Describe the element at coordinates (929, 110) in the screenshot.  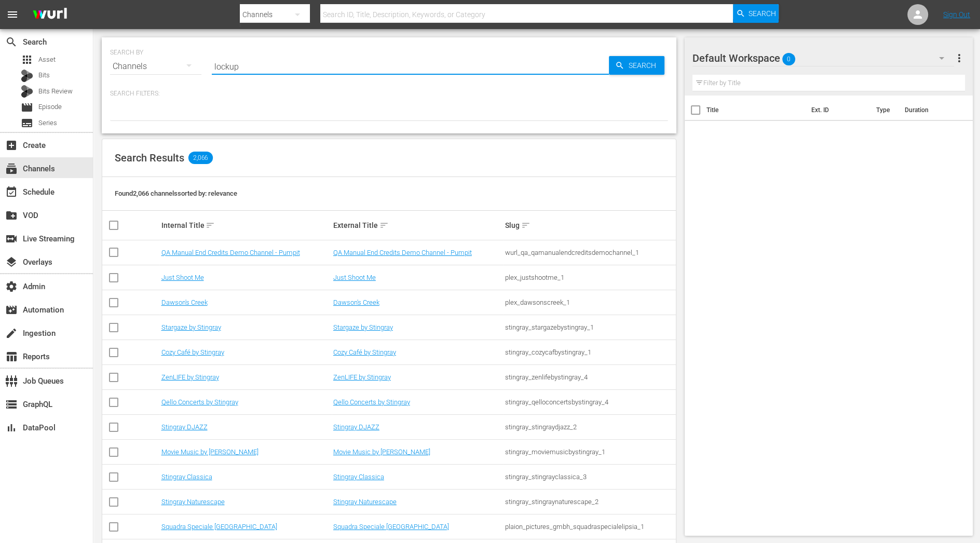
I see `th: Duration` at that location.